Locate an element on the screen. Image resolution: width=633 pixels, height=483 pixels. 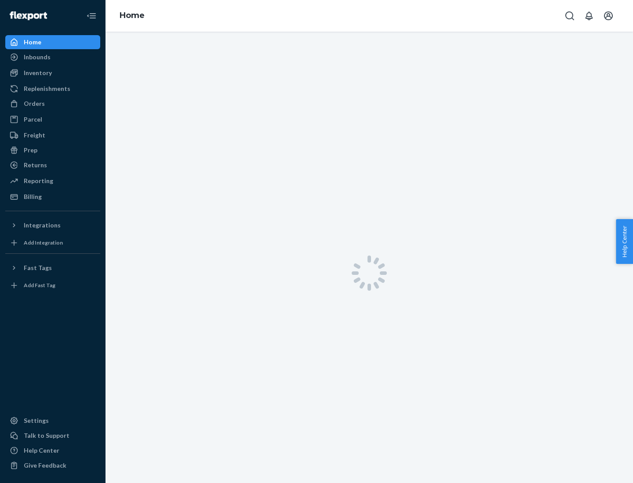
div: Add Fast Tag is located at coordinates (40, 285).